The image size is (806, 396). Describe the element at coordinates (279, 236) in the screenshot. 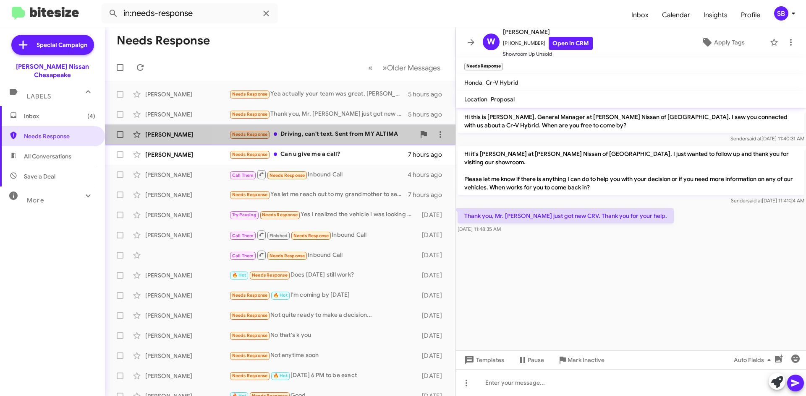

I see `span: Finished` at that location.